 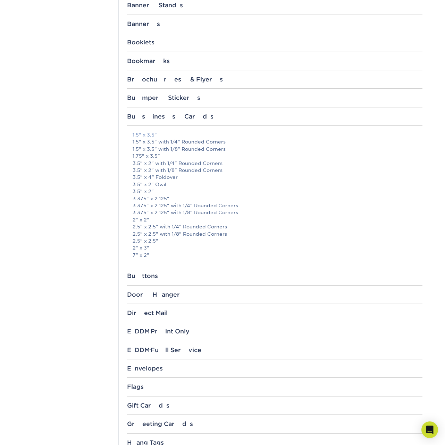 I want to click on a: 3.5" x 2" with 1/4" Rounded Corners, so click(x=177, y=163).